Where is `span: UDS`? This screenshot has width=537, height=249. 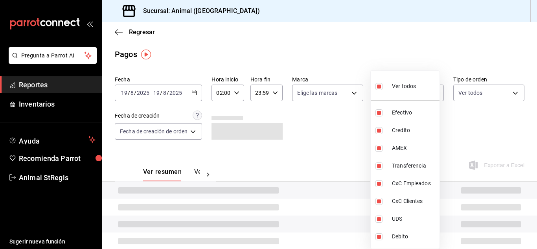
span: UDS is located at coordinates (414, 218).